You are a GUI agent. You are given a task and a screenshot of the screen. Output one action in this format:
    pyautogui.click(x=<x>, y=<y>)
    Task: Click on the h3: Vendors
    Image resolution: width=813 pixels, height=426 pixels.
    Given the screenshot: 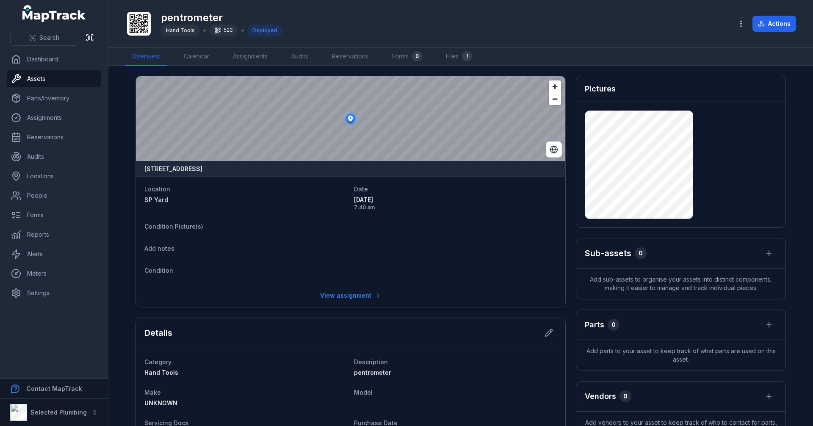 What is the action you would take?
    pyautogui.click(x=600, y=396)
    